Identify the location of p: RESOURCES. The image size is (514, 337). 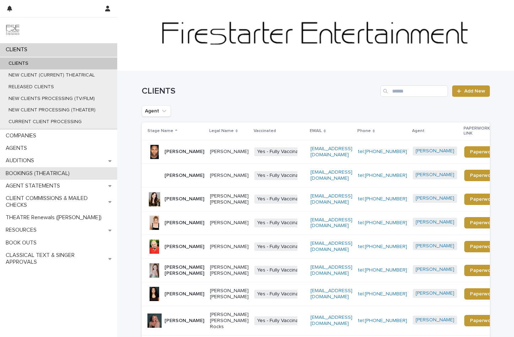
(22, 230).